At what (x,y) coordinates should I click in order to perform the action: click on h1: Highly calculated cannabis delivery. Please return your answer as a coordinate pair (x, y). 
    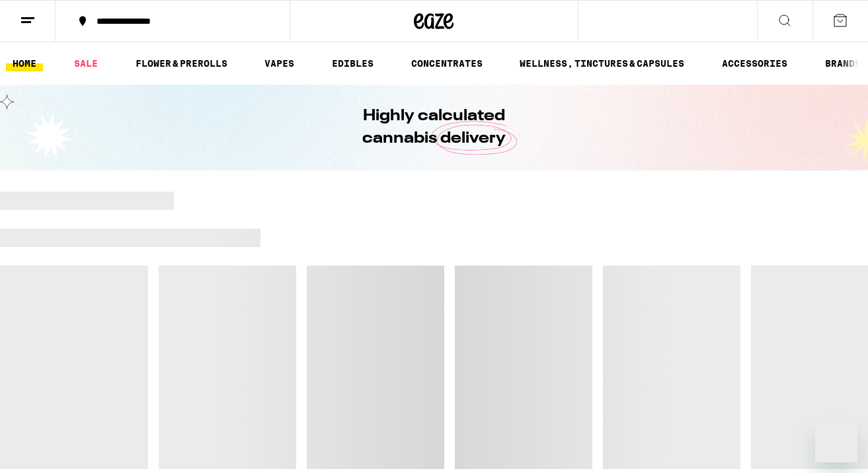
    Looking at the image, I should click on (434, 127).